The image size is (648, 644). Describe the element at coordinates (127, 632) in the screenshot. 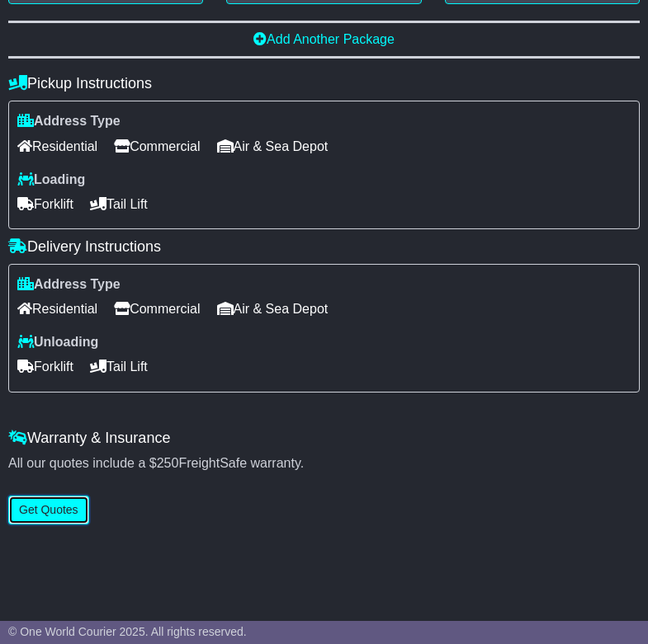

I see `span: © One World Courier 2025. All rights reserved.` at that location.